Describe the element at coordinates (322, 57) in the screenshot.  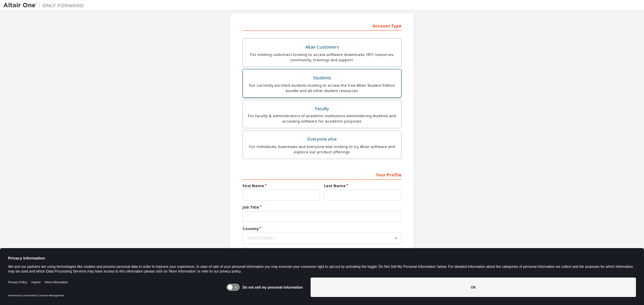
I see `div: For existing customers looking to access software downloads, HPC resources, community, trainings ...` at that location.